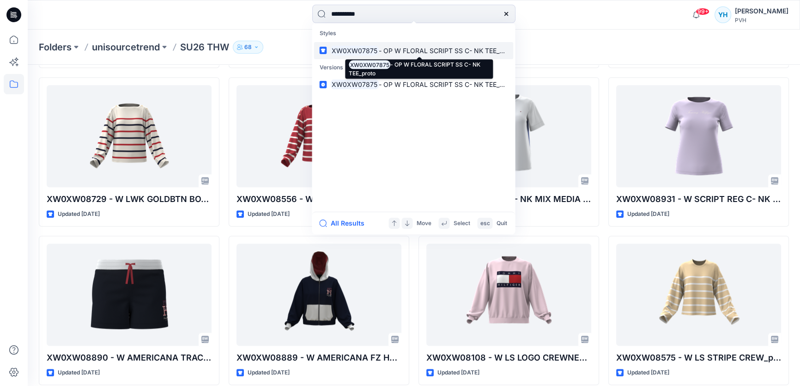  Describe the element at coordinates (126, 47) in the screenshot. I see `a: unisourcetrend` at that location.